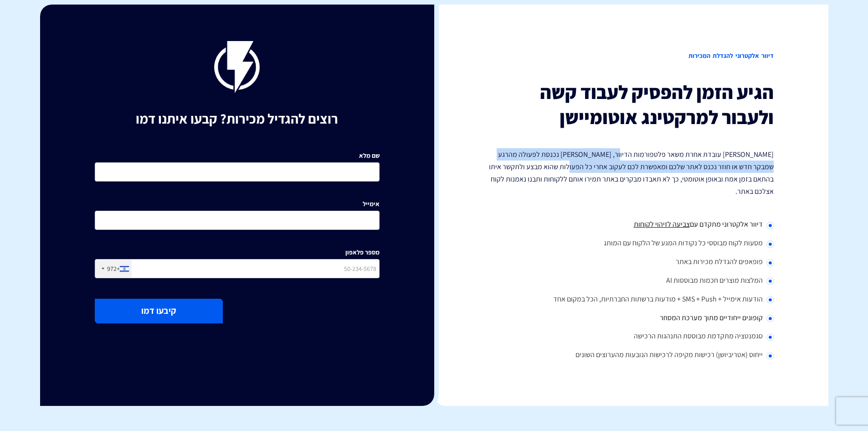 Image resolution: width=868 pixels, height=431 pixels. What do you see at coordinates (113, 268) in the screenshot?
I see `div: Israel (‫ישראל‬‎): +972` at bounding box center [113, 268].